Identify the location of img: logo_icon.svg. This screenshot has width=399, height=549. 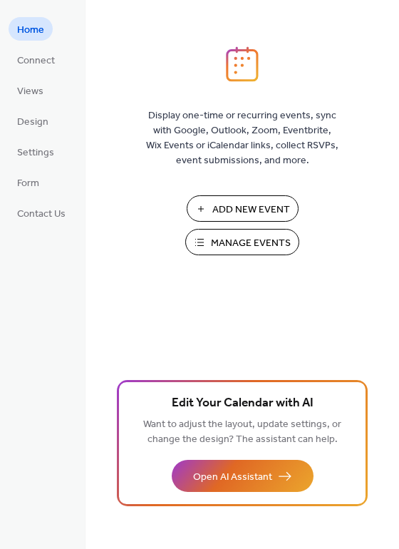
(243, 64).